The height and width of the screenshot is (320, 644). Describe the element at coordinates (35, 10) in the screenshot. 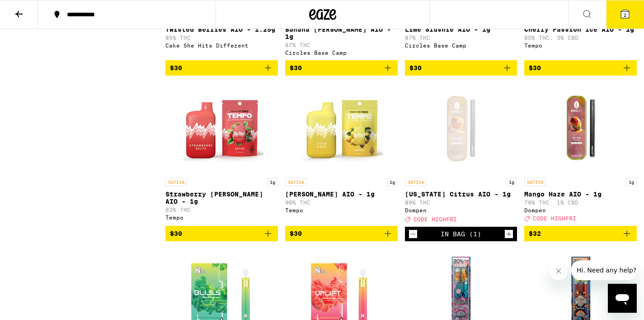

I see `span: Hi. Need any help?` at that location.